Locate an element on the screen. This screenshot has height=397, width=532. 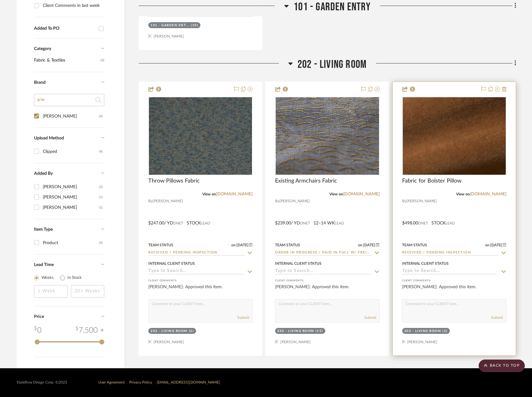
span: Throw Pillows Fabric is located at coordinates (174, 181).